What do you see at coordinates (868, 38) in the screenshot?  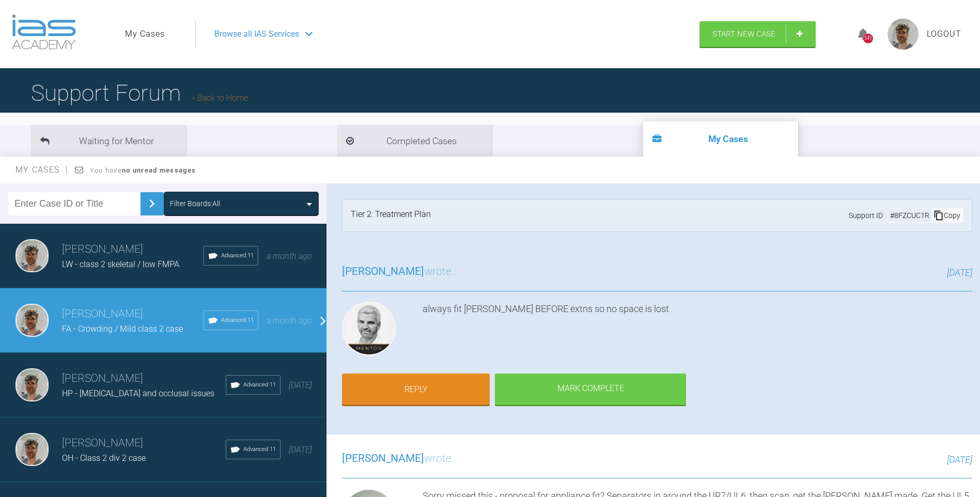 I see `div: 541` at bounding box center [868, 38].